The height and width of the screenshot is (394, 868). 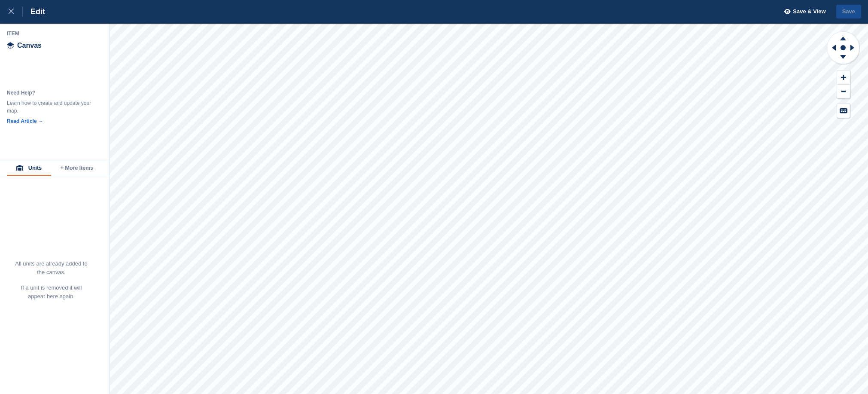 What do you see at coordinates (29, 168) in the screenshot?
I see `button: Units` at bounding box center [29, 168].